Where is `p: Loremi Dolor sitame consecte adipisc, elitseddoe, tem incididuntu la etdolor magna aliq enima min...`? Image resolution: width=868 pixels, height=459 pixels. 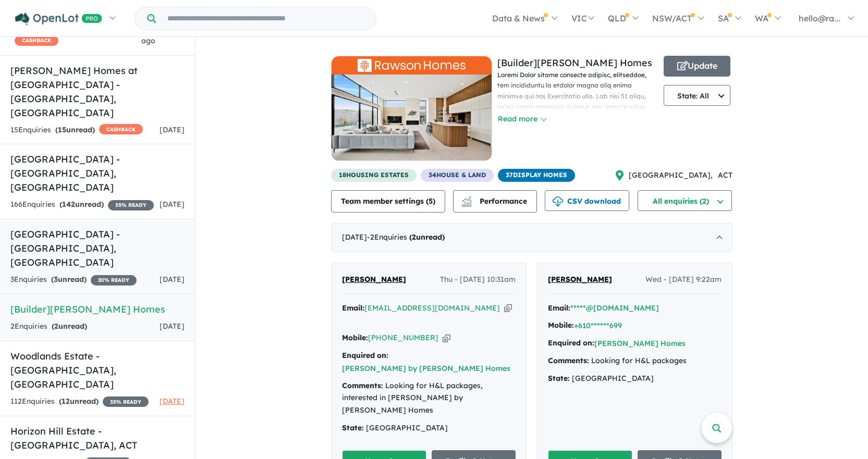 p: Loremi Dolor sitame consecte adipisc, elitseddoe, tem incididuntu la etdolor magna aliq enima min... is located at coordinates (578, 197).